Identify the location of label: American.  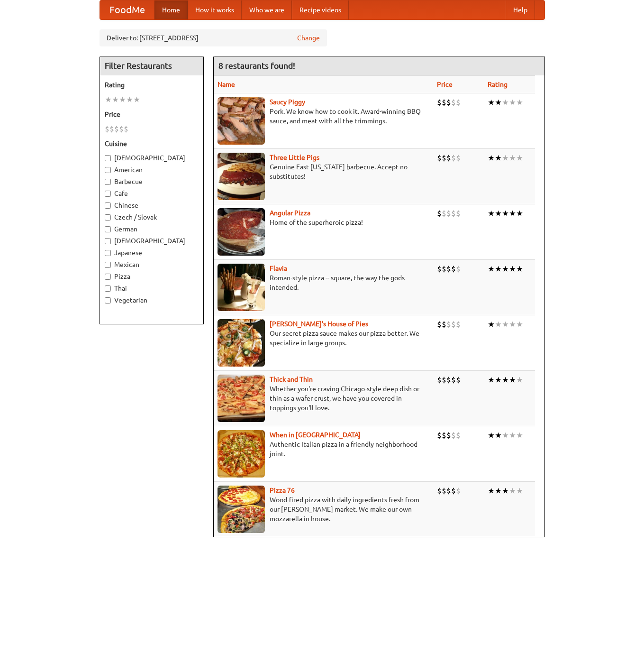
(152, 170).